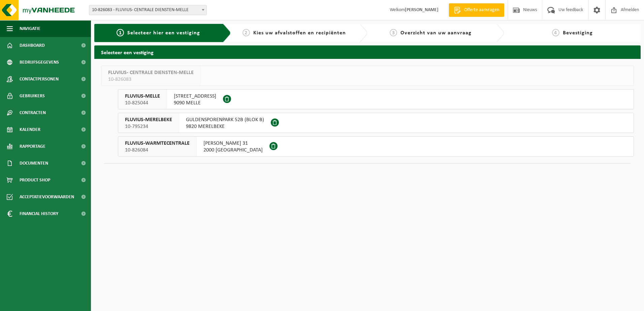 This screenshot has width=644, height=311. Describe the element at coordinates (33, 163) in the screenshot. I see `span: Documenten` at that location.